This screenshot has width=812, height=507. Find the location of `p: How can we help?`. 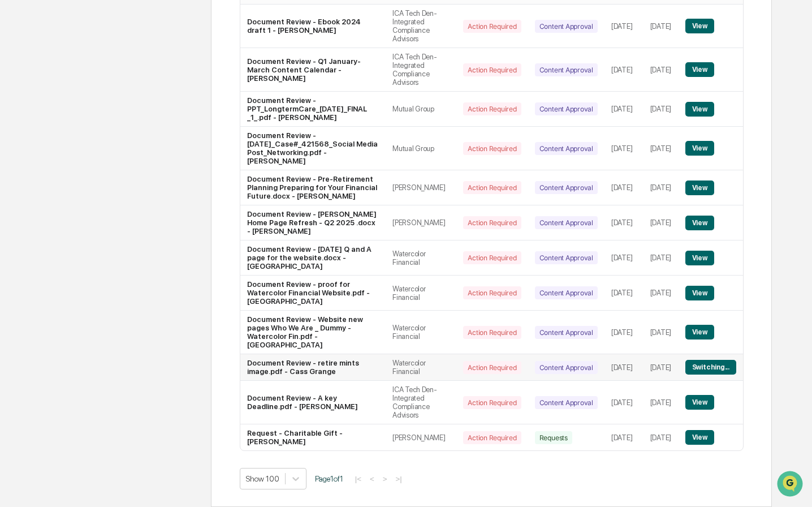

p: How can we help? is located at coordinates (109, 33).